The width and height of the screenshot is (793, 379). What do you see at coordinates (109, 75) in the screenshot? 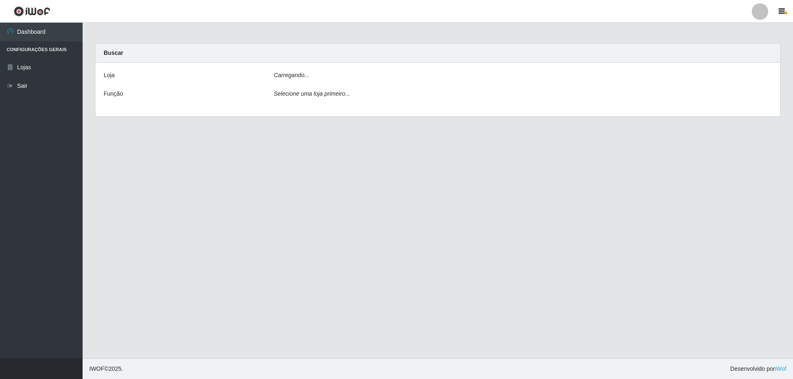
I see `label: Loja` at bounding box center [109, 75].